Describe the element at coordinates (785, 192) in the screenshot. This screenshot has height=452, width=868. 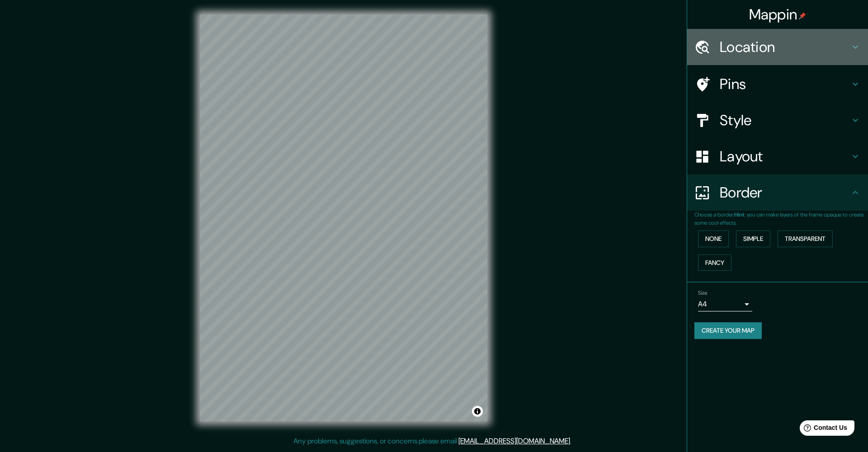
I see `h4: Border` at that location.